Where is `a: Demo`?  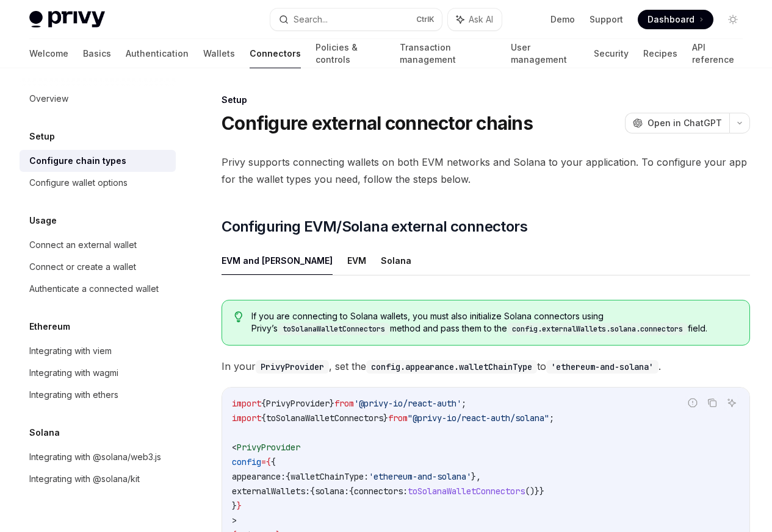 a: Demo is located at coordinates (562, 19).